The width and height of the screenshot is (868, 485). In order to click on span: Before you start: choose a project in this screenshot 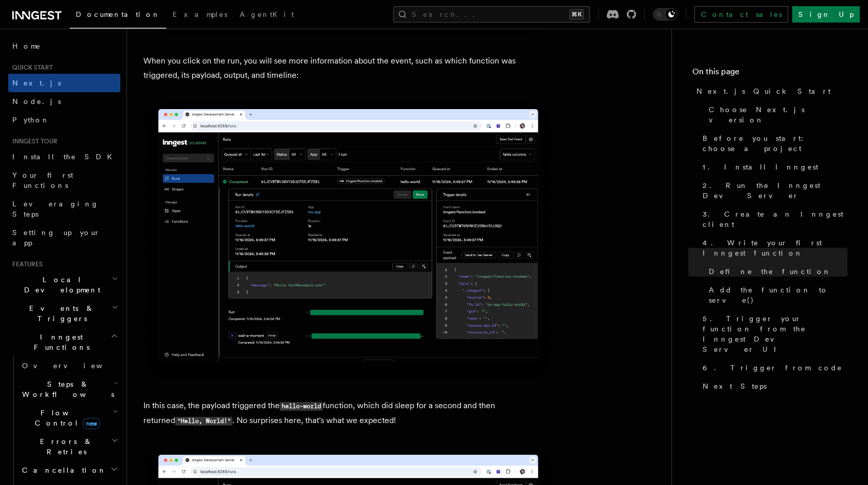, I will do `click(774, 143)`.